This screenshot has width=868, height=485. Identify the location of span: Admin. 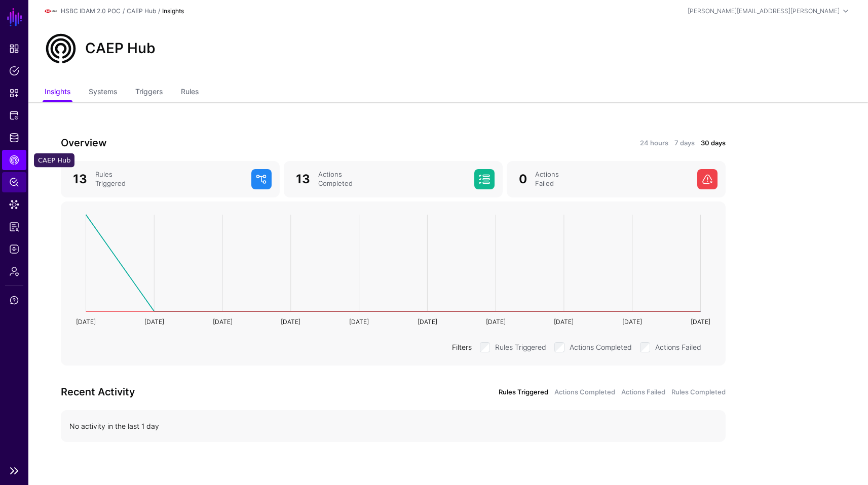
(14, 271).